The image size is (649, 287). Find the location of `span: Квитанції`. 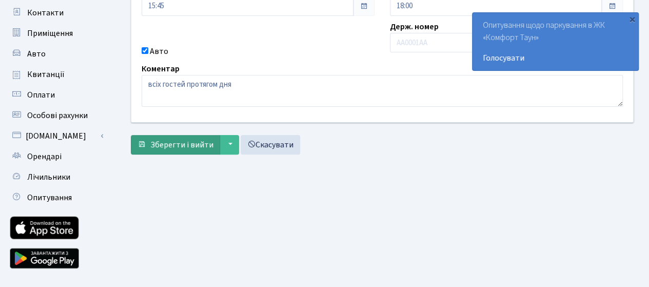

span: Квитанції is located at coordinates (46, 74).